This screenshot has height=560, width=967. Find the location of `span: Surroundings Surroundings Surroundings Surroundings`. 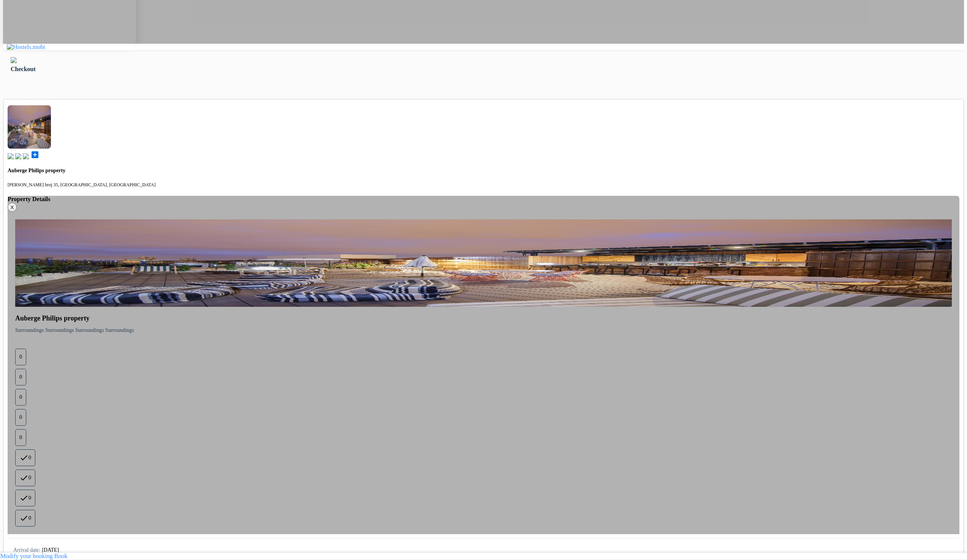

span: Surroundings Surroundings Surroundings Surroundings is located at coordinates (74, 330).